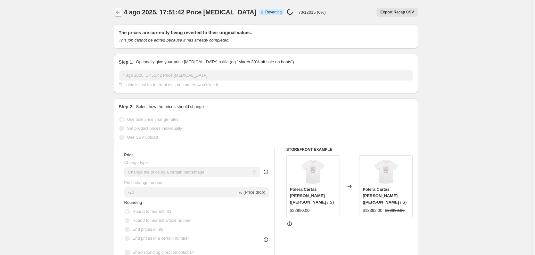  Describe the element at coordinates (129, 155) in the screenshot. I see `h3: Price` at that location.